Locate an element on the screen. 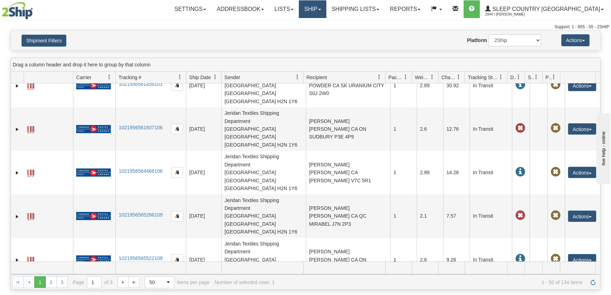 Image resolution: width=611 pixels, height=295 pixels. td: 30.92 is located at coordinates (456, 85).